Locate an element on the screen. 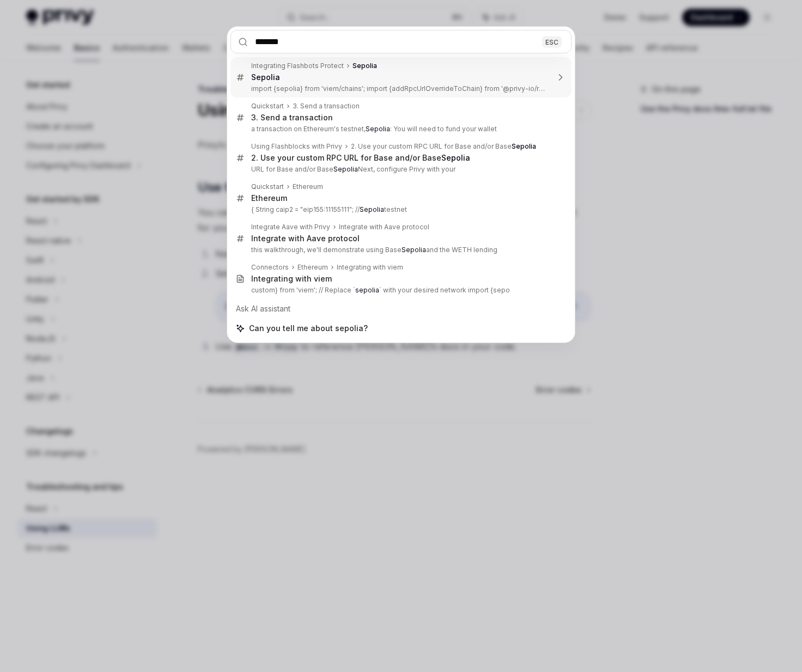 The image size is (802, 672). p: this walkthrough, we'll demonstrate using Base and the WETH lending is located at coordinates (400, 250).